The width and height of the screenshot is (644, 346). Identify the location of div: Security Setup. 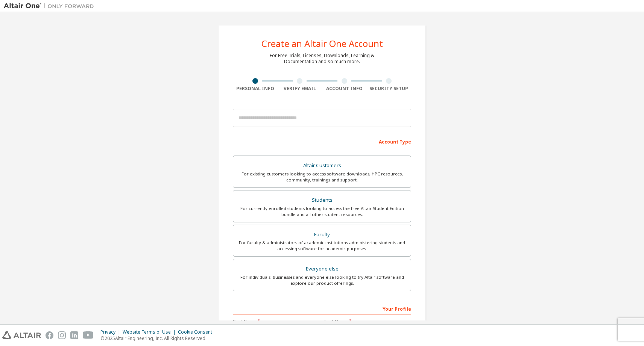
(389, 89).